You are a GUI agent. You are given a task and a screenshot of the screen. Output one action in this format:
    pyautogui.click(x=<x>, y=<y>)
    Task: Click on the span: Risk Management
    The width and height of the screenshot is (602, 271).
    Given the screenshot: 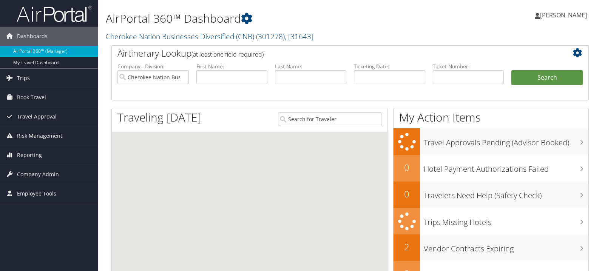 What is the action you would take?
    pyautogui.click(x=40, y=136)
    